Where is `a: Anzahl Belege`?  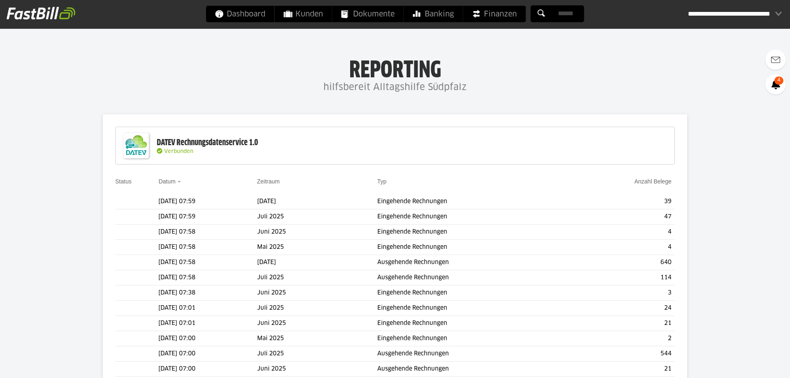
a: Anzahl Belege is located at coordinates (653, 181).